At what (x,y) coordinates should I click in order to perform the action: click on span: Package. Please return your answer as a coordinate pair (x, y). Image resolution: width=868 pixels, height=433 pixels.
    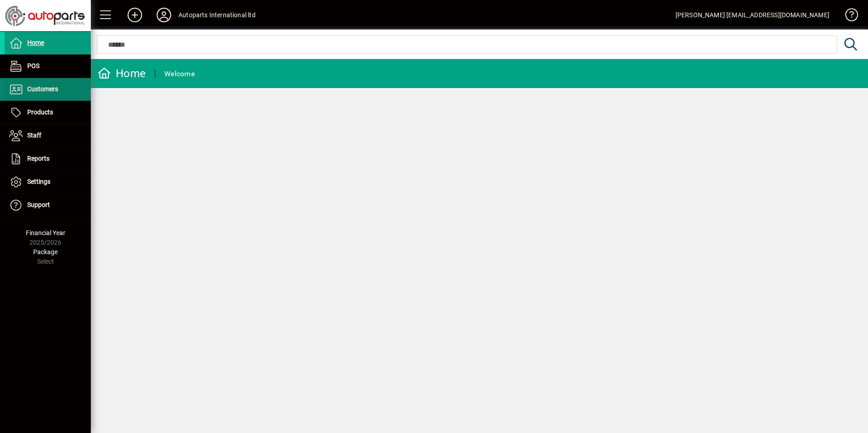
    Looking at the image, I should click on (45, 252).